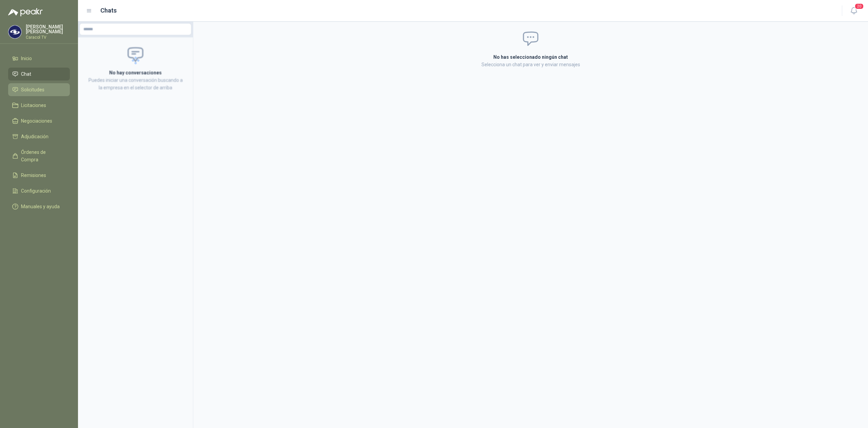 This screenshot has height=428, width=868. What do you see at coordinates (39, 121) in the screenshot?
I see `a: Negociaciones` at bounding box center [39, 121].